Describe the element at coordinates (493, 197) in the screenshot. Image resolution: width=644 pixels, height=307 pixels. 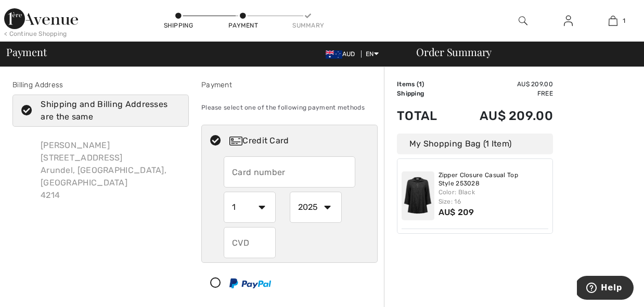
I see `div: Color: Black Size: 16` at that location.